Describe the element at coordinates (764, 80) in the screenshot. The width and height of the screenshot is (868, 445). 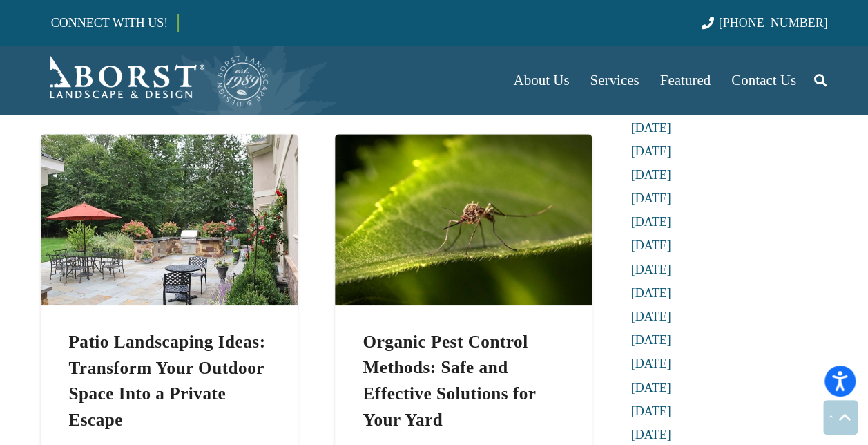
I see `span: Contact Us` at that location.